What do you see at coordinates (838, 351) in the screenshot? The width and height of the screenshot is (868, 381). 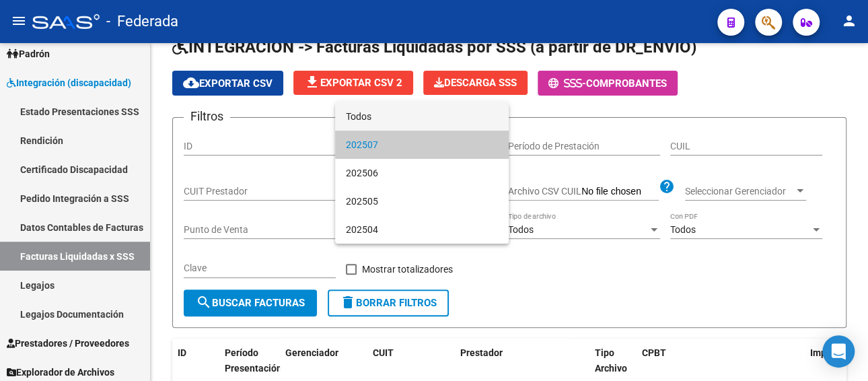 I see `div: Open Intercom Messenger` at bounding box center [838, 351].